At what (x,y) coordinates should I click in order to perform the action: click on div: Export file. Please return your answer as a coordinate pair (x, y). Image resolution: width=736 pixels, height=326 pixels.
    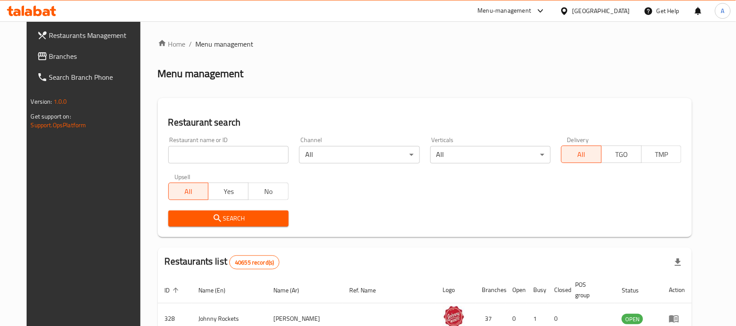
    Looking at the image, I should click on (678, 262).